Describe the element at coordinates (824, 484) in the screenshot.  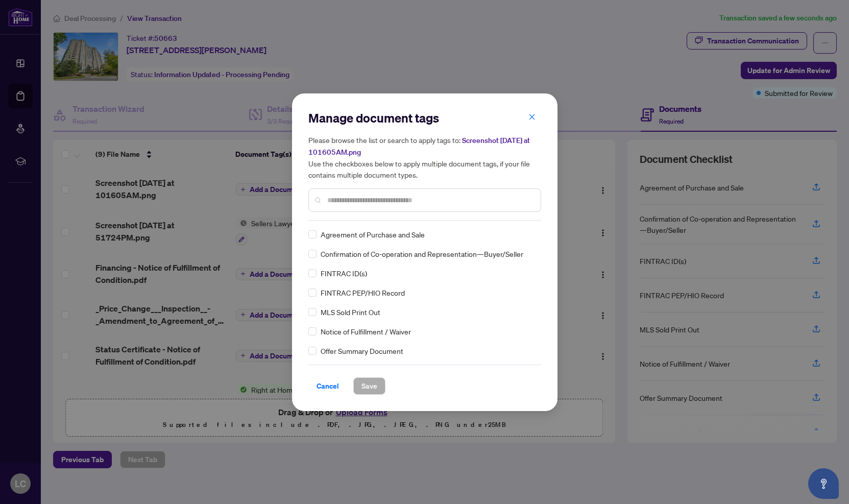
I see `button: Open asap` at that location.